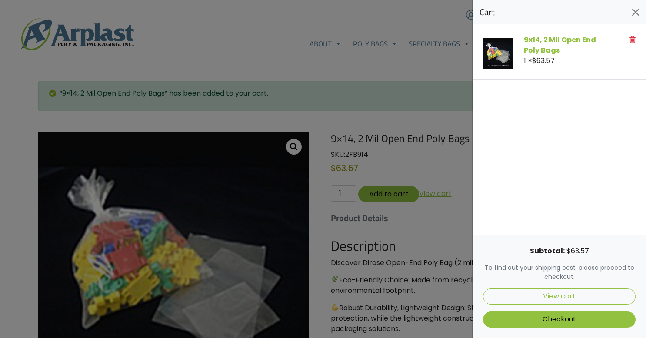 The image size is (646, 338). Describe the element at coordinates (559, 296) in the screenshot. I see `a: View cart` at that location.